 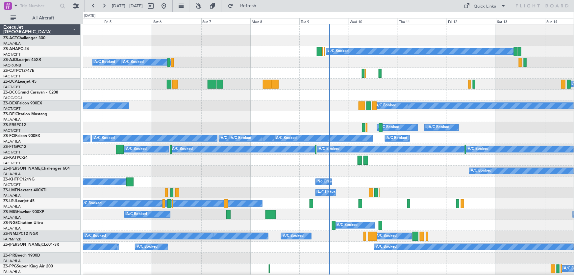 What do you see at coordinates (324, 21) in the screenshot?
I see `div: Tue 9` at bounding box center [324, 21].